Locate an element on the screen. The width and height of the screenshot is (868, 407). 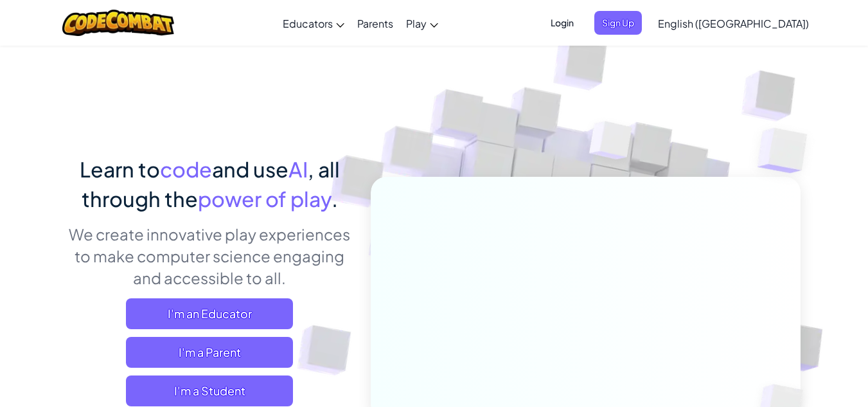
a: CodeCombat logo is located at coordinates (118, 22).